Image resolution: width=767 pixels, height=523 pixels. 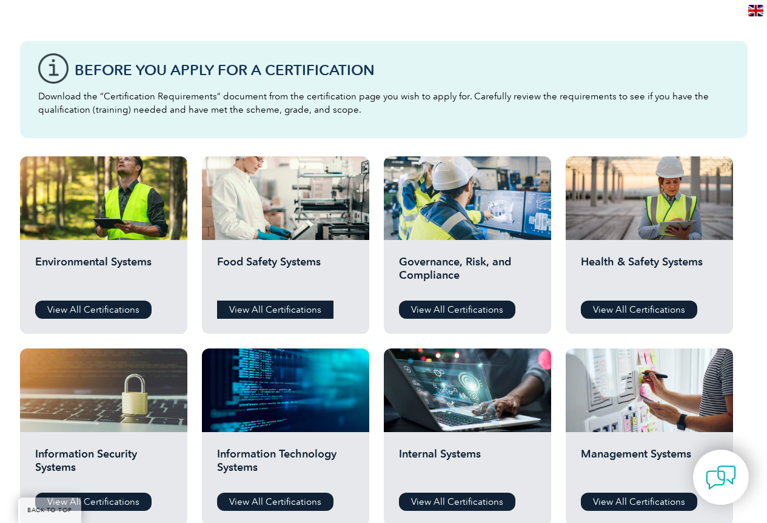 I want to click on h3: Before You Apply For a Certification, so click(x=402, y=70).